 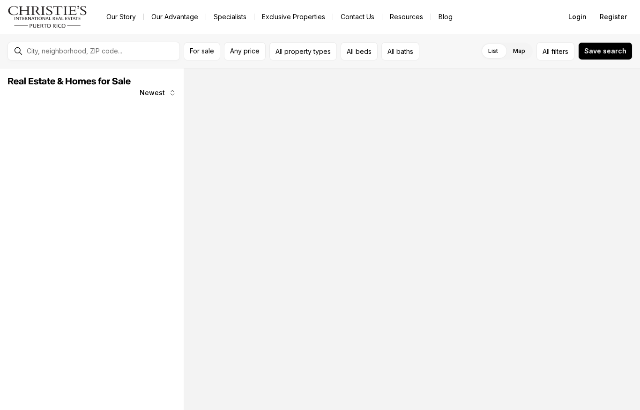 What do you see at coordinates (560, 51) in the screenshot?
I see `span: filters` at bounding box center [560, 51].